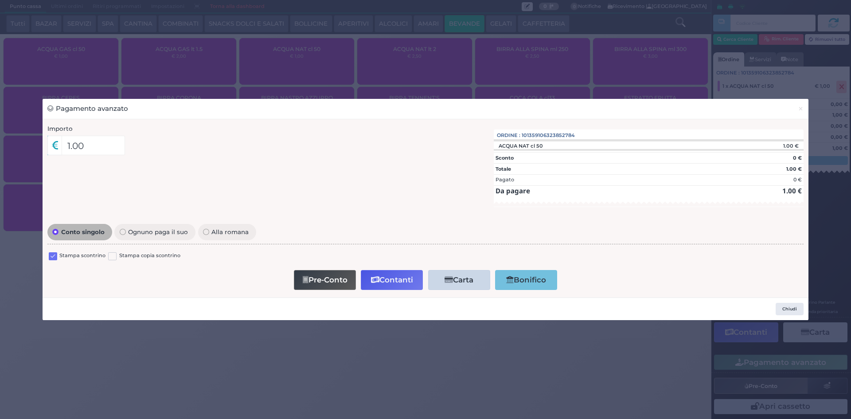 The width and height of the screenshot is (851, 419). What do you see at coordinates (504, 158) in the screenshot?
I see `strong: Sconto` at bounding box center [504, 158].